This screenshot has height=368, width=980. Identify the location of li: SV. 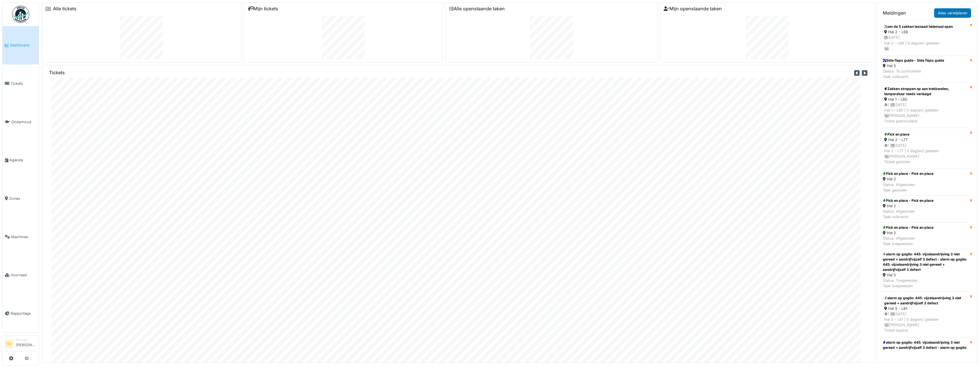
(10, 344).